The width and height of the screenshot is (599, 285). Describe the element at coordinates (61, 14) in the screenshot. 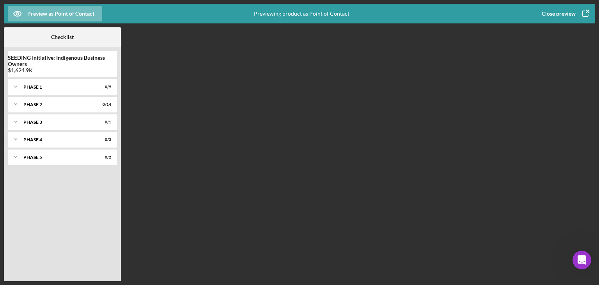

I see `div: Preview as Point of Contact` at that location.